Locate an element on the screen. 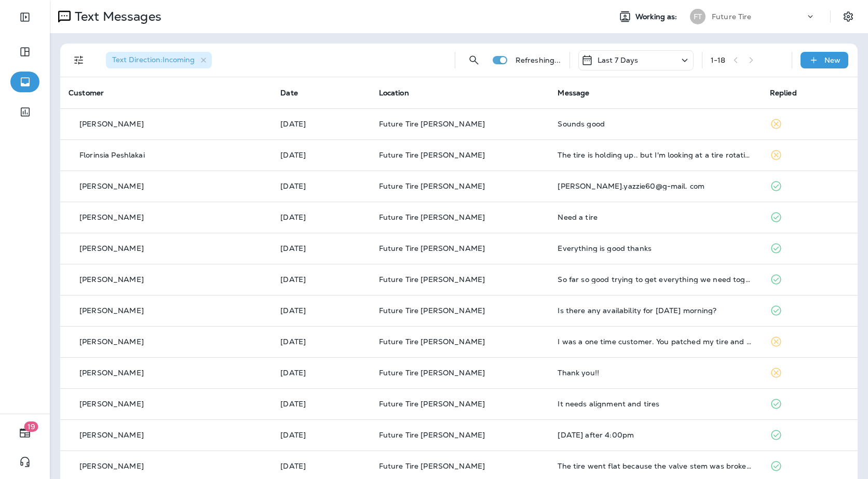  div: Is there any availability for tomorrow morning? is located at coordinates (655, 311).